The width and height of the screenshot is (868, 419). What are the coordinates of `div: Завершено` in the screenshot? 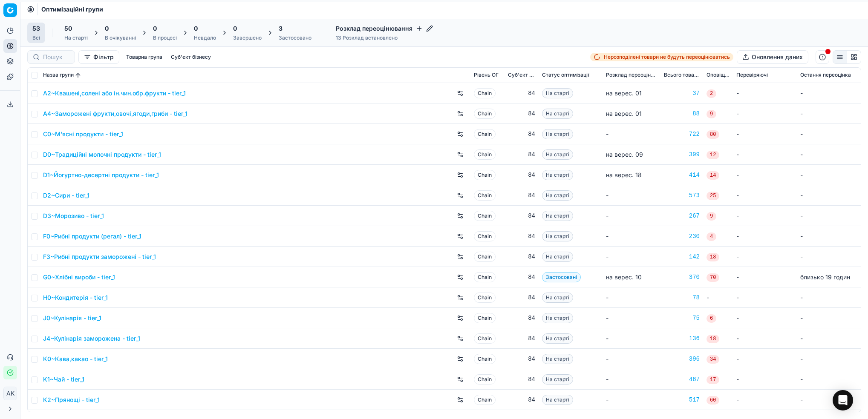 It's located at (247, 38).